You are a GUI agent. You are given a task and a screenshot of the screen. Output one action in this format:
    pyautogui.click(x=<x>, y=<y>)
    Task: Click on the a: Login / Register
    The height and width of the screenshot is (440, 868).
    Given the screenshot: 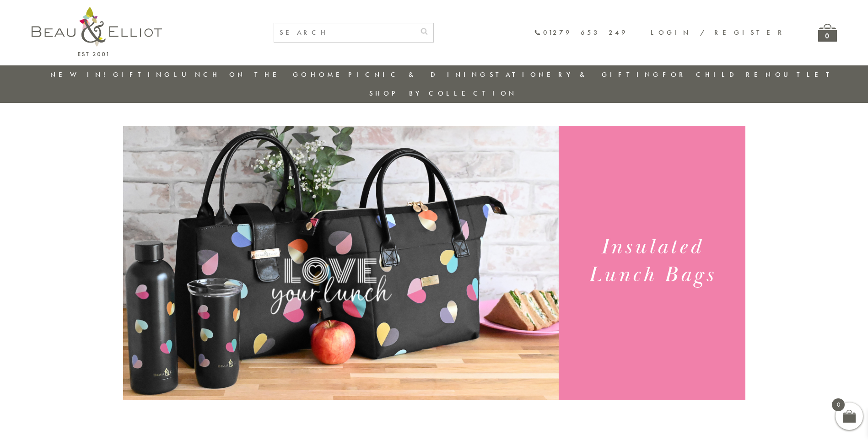 What is the action you would take?
    pyautogui.click(x=719, y=32)
    